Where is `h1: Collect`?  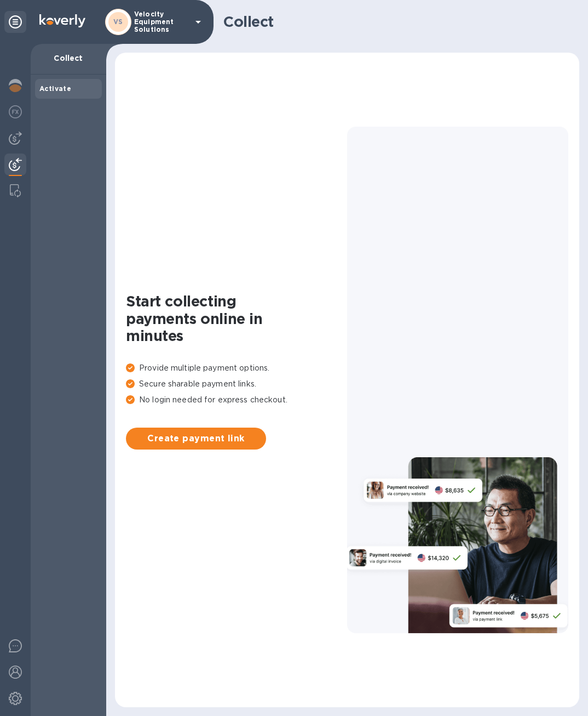
h1: Collect is located at coordinates (398, 22).